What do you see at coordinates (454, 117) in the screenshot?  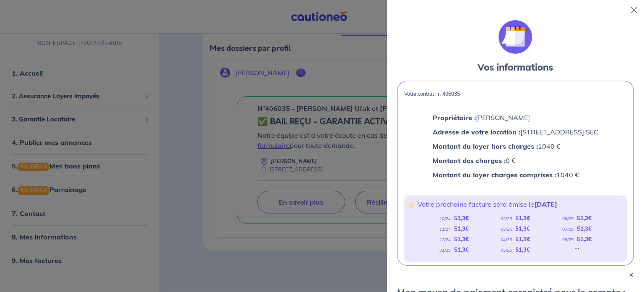 I see `strong: Propriétaire :` at bounding box center [454, 117].